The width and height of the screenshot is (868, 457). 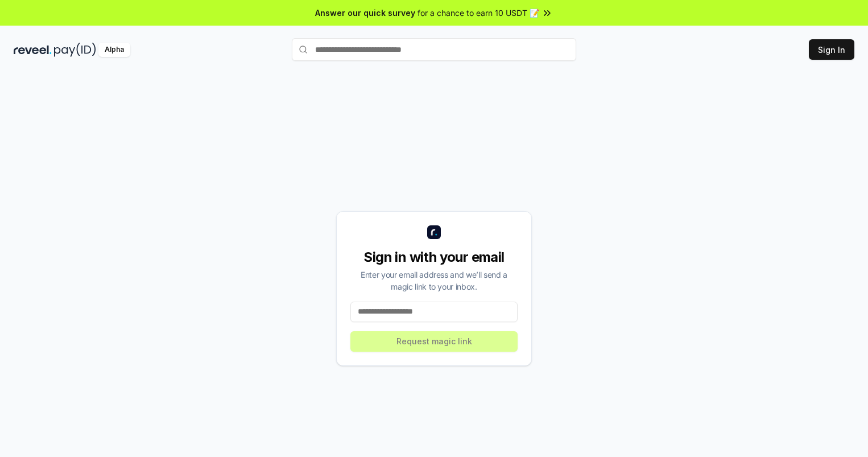 What do you see at coordinates (434, 232) in the screenshot?
I see `img: logo_small` at bounding box center [434, 232].